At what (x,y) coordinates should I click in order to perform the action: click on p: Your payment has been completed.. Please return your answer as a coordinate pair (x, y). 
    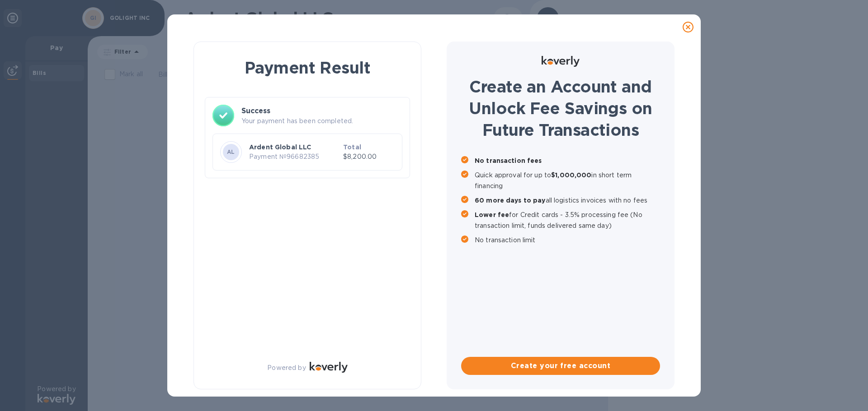
    Looking at the image, I should click on (321, 121).